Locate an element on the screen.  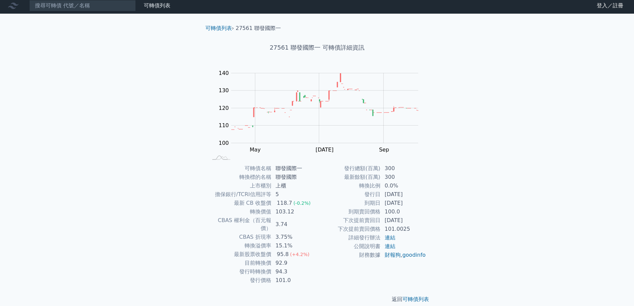
td: CBAS 折現率 is located at coordinates (239, 237).